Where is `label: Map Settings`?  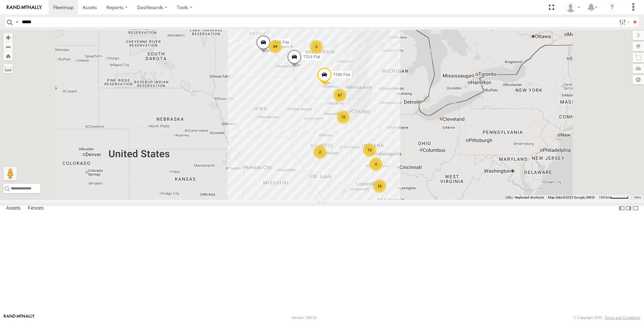
label: Map Settings is located at coordinates (638, 80).